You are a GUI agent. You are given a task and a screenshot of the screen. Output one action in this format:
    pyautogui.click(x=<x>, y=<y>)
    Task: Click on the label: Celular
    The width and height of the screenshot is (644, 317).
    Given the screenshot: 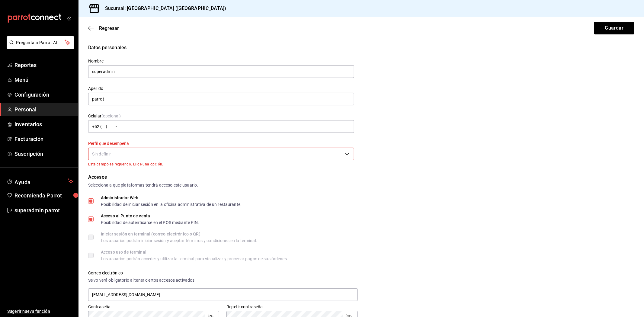 What is the action you would take?
    pyautogui.click(x=221, y=116)
    